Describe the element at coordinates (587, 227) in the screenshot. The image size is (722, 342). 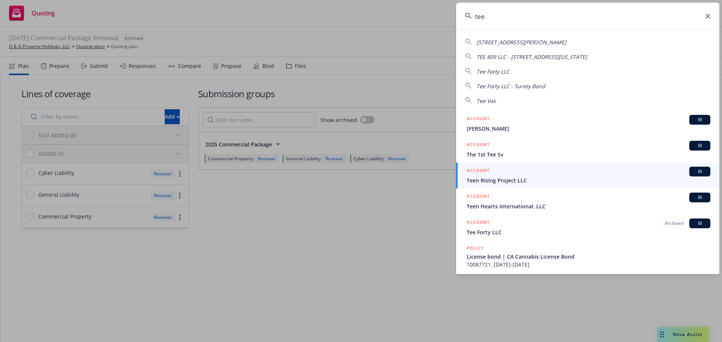
I see `a: ACCOUNTArchivedBITee Forty LLC` at that location.